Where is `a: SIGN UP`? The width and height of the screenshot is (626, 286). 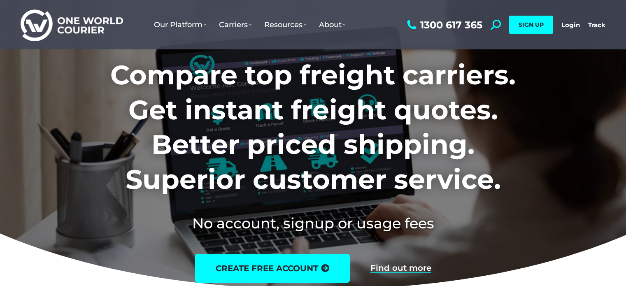
a: SIGN UP is located at coordinates (531, 25).